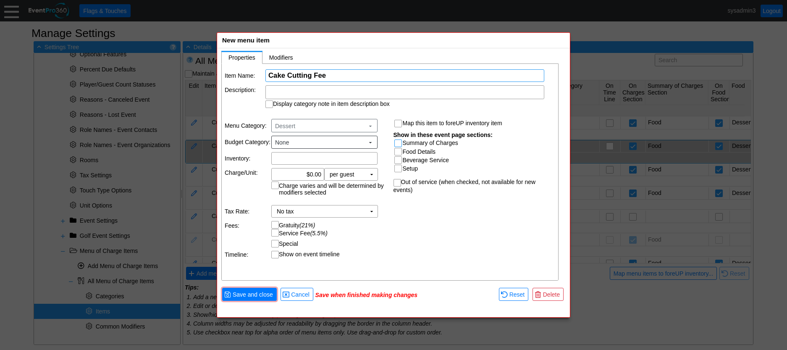 Image resolution: width=787 pixels, height=350 pixels. What do you see at coordinates (342, 174) in the screenshot?
I see `span: per guest` at bounding box center [342, 174].